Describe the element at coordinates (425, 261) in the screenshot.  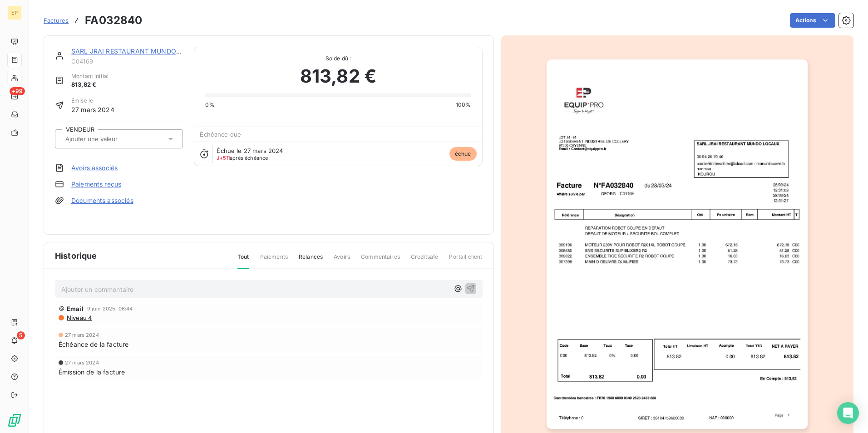
I see `span: Creditsafe` at that location.